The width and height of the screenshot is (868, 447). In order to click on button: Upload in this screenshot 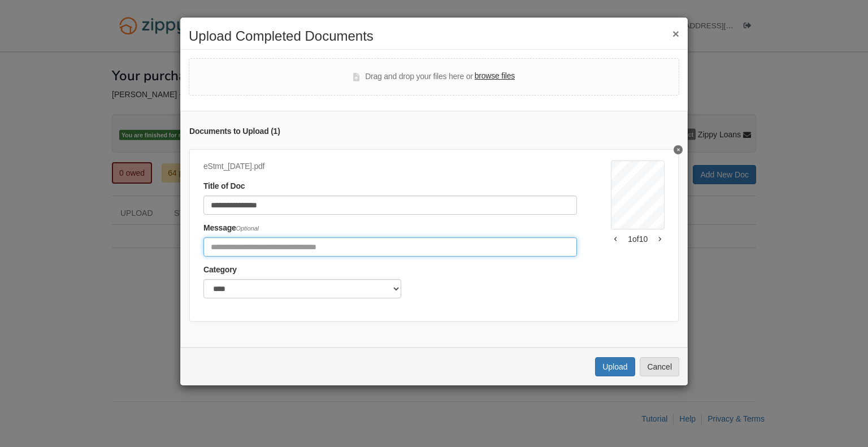, I will do `click(615, 367)`.